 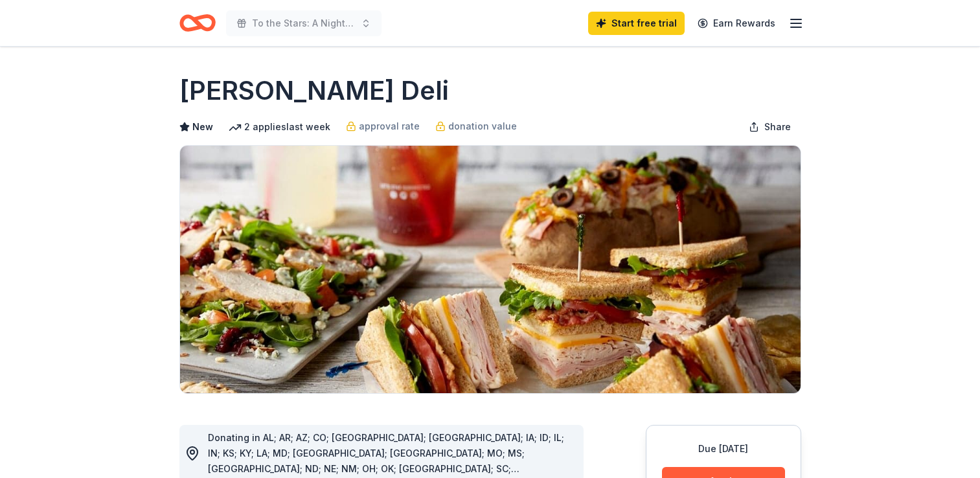 I want to click on a: Home, so click(x=197, y=23).